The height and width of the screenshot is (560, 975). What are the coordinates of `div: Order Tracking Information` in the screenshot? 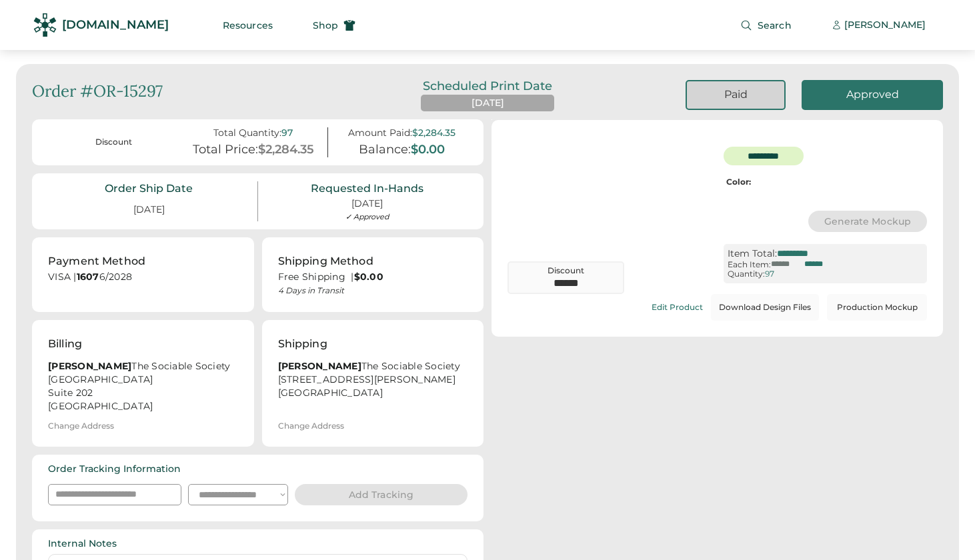 It's located at (114, 469).